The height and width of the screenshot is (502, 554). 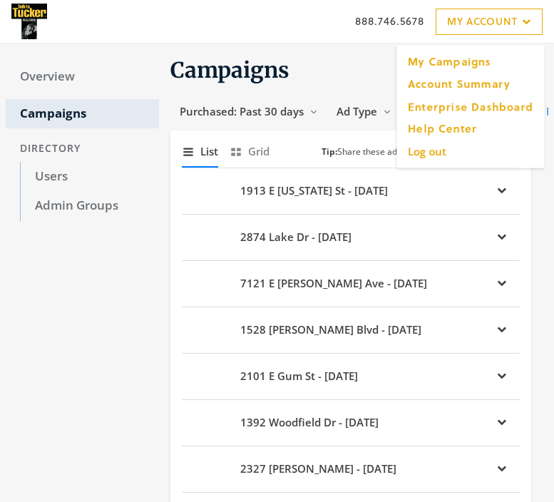 What do you see at coordinates (89, 206) in the screenshot?
I see `a: Admin Groups` at bounding box center [89, 206].